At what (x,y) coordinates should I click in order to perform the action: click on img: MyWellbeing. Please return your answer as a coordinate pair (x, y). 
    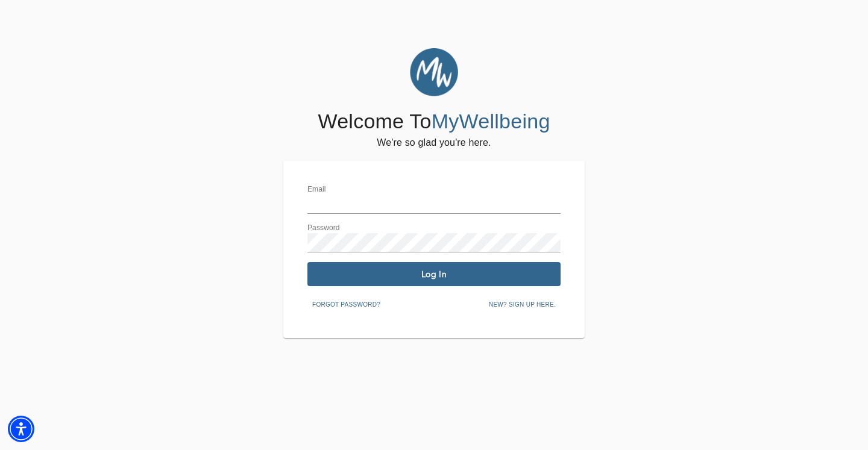
    Looking at the image, I should click on (434, 73).